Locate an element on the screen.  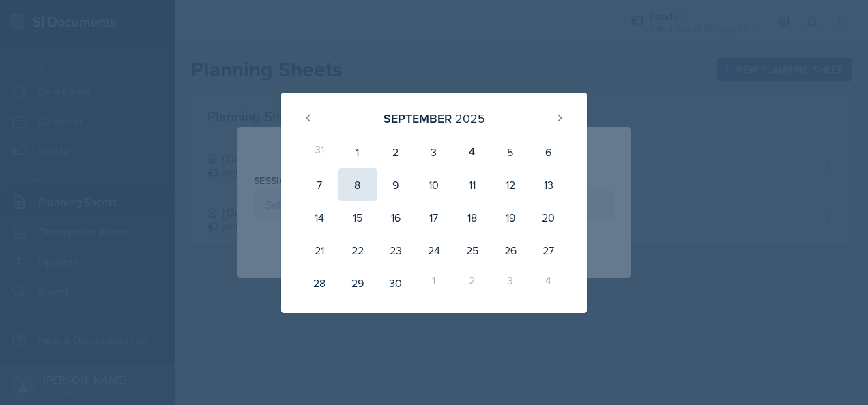
div: 13 is located at coordinates (548, 185).